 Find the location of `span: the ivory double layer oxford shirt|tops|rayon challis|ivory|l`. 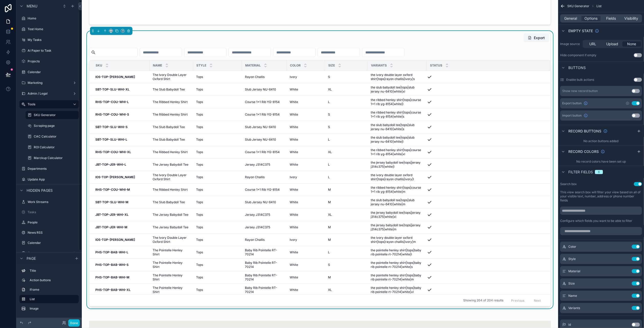

span: the ivory double layer oxford shirt|tops|rayon challis|ivory|l is located at coordinates (397, 177).